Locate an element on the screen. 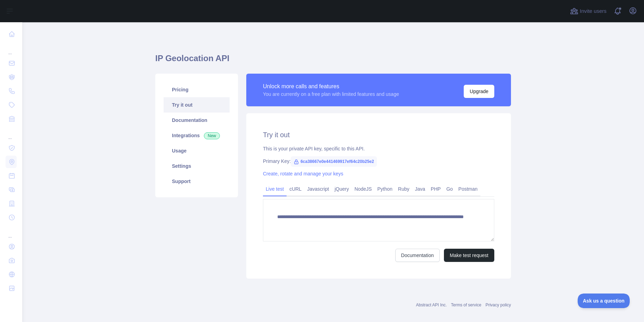 The height and width of the screenshot is (322, 644). a: Support is located at coordinates (197, 181).